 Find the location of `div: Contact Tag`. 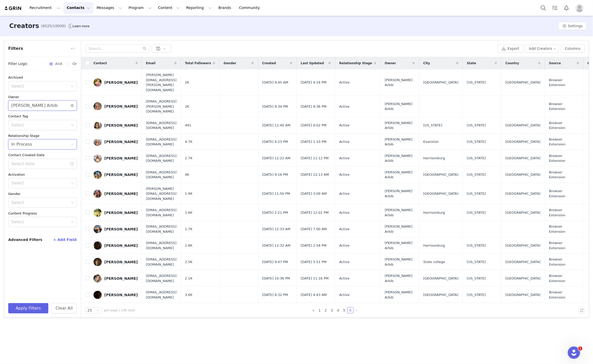

div: Contact Tag is located at coordinates (42, 117).